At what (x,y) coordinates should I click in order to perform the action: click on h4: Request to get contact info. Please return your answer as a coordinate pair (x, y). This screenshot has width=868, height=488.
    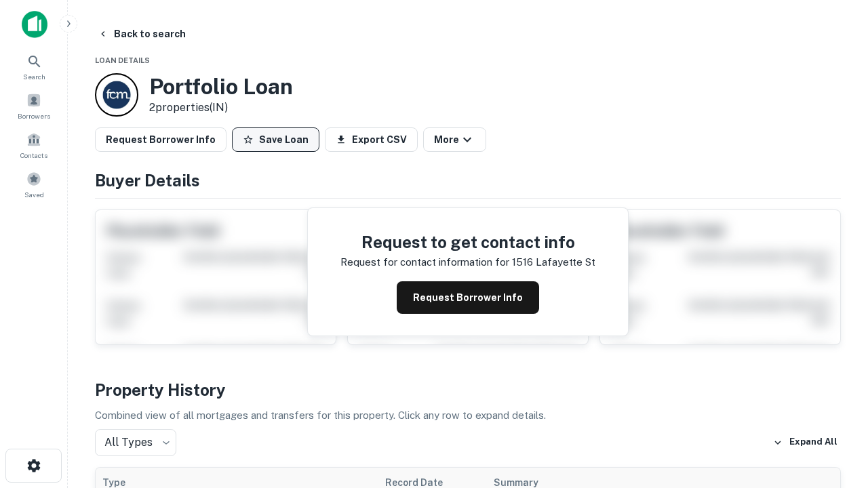
    Looking at the image, I should click on (468, 242).